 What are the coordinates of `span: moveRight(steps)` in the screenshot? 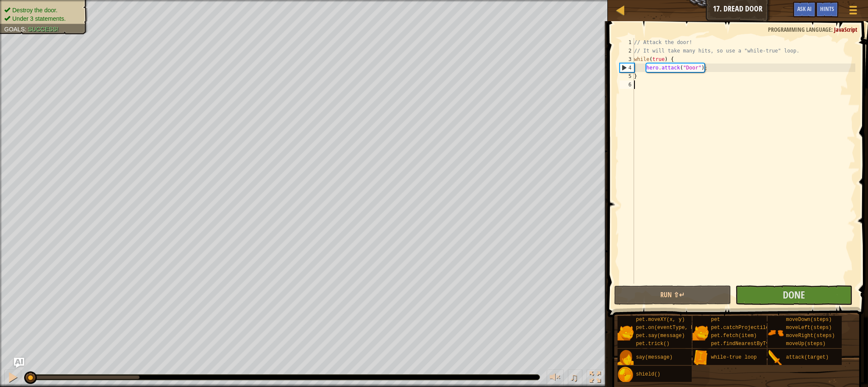 It's located at (810, 335).